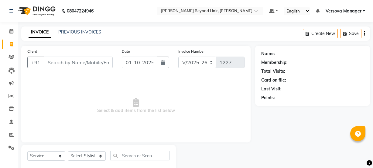 The height and width of the screenshot is (168, 373). What do you see at coordinates (274, 80) in the screenshot?
I see `div: Card on file:` at bounding box center [274, 80].